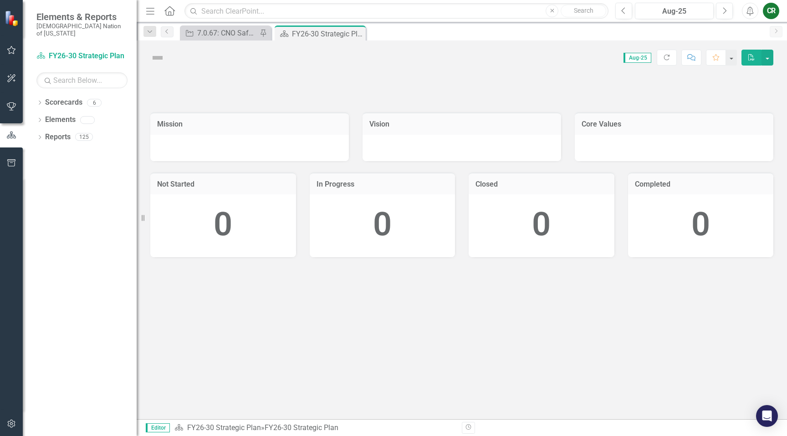  I want to click on a: Elements, so click(60, 120).